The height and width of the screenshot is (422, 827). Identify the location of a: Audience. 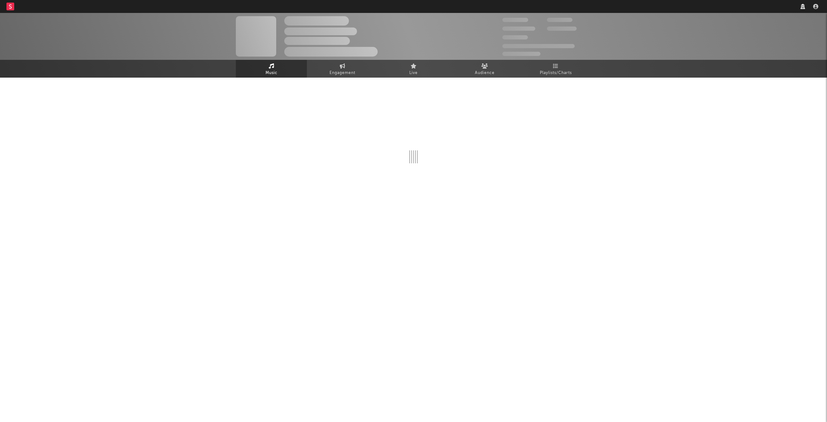
(485, 68).